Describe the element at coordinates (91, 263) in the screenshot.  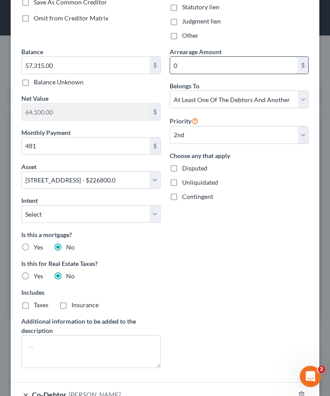
I see `label: Is this for Real Estate Taxes?` at that location.